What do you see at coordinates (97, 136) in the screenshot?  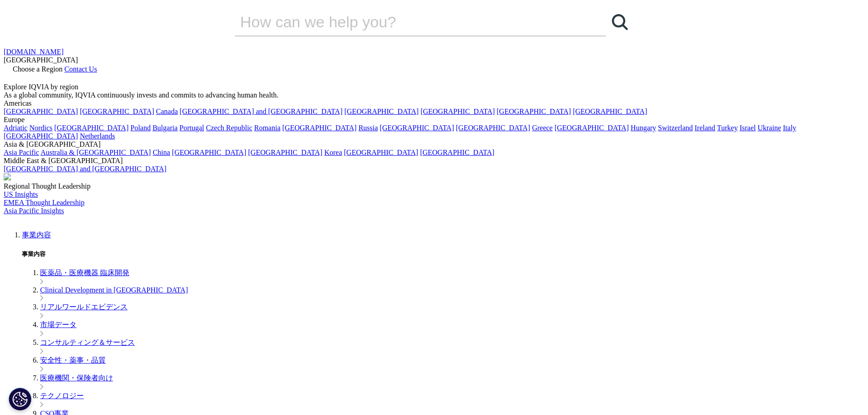 I see `a: Netherlands` at bounding box center [97, 136].